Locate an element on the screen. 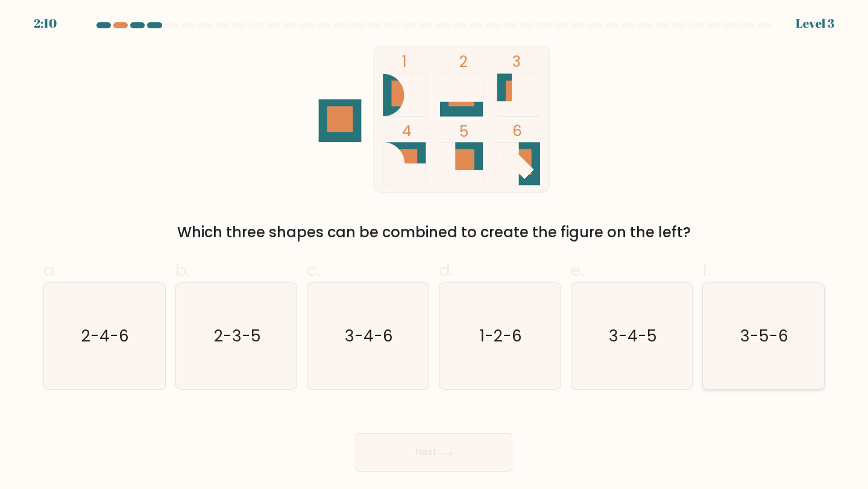  tspan: 2 is located at coordinates (463, 62).